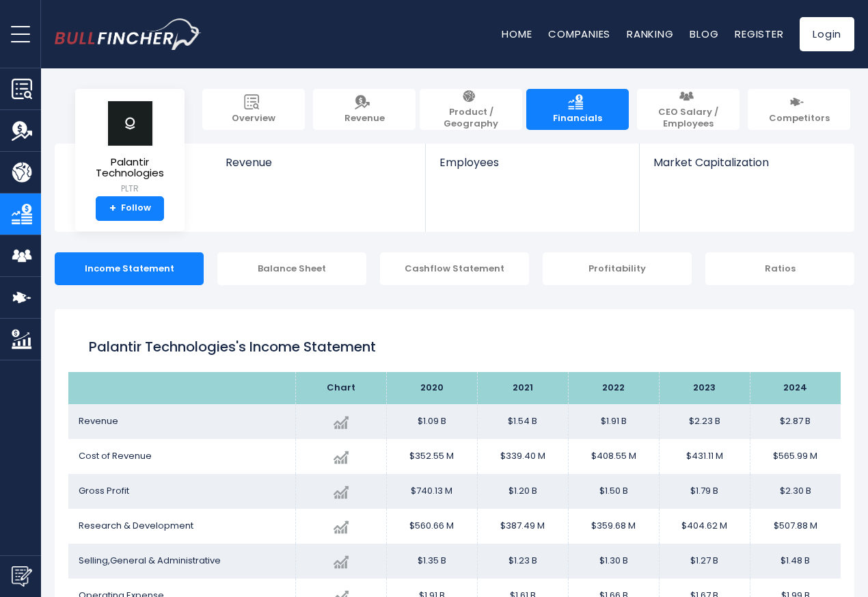 The width and height of the screenshot is (868, 597). I want to click on a: Go to homepage, so click(128, 34).